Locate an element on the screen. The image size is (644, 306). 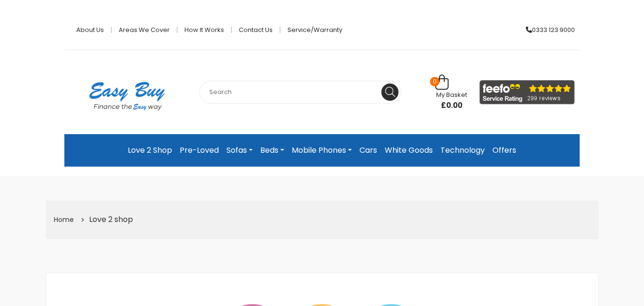
a: How it works is located at coordinates (205, 29).